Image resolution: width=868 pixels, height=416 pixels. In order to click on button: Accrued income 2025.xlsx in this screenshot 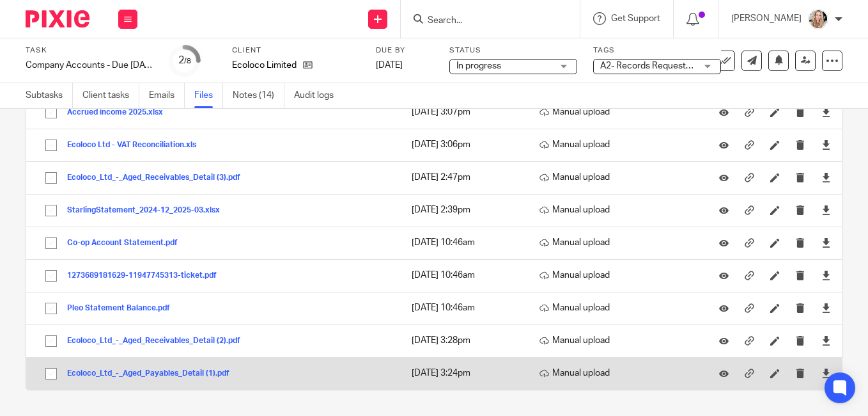, I will do `click(120, 113)`.